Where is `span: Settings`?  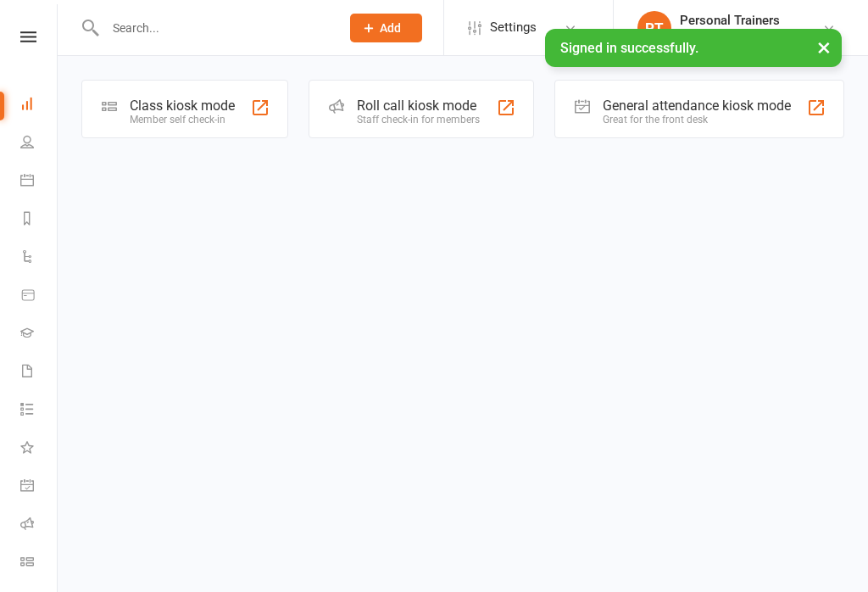 span: Settings is located at coordinates (513, 27).